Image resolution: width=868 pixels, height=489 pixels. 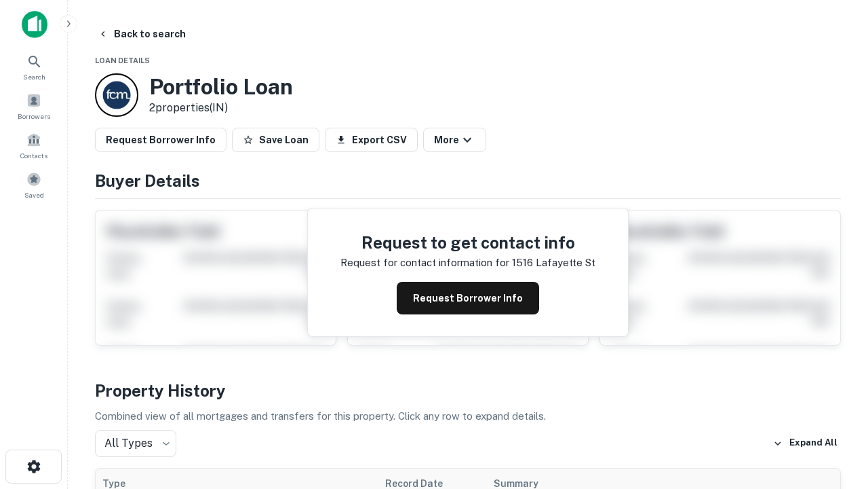 What do you see at coordinates (468, 181) in the screenshot?
I see `h4: Buyer Details` at bounding box center [468, 181].